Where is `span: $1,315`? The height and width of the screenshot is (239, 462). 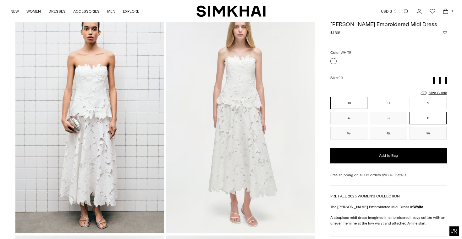 span: $1,315 is located at coordinates (336, 33).